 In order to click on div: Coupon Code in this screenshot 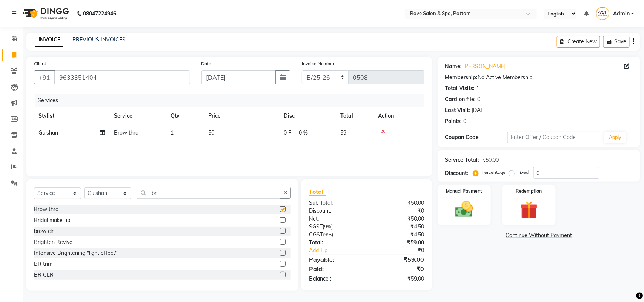, I will do `click(477, 138)`.